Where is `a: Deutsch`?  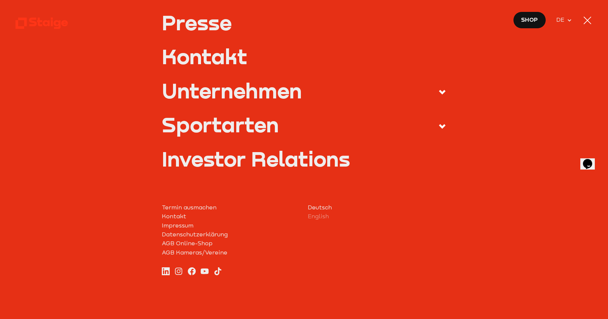
a: Deutsch is located at coordinates (377, 208).